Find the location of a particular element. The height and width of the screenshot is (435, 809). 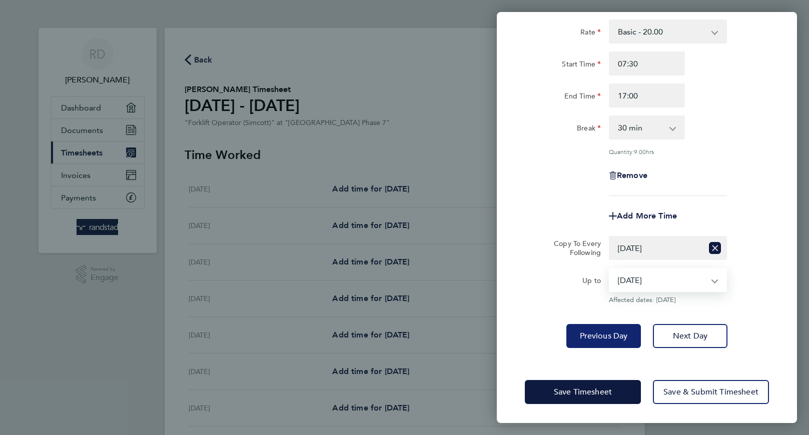

button: Save & Submit Timesheet is located at coordinates (711, 392).